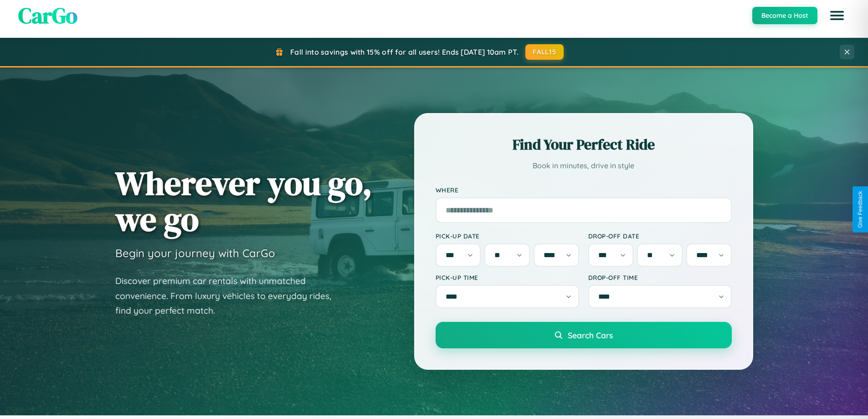  What do you see at coordinates (860, 209) in the screenshot?
I see `div: Give Feedback` at bounding box center [860, 209].